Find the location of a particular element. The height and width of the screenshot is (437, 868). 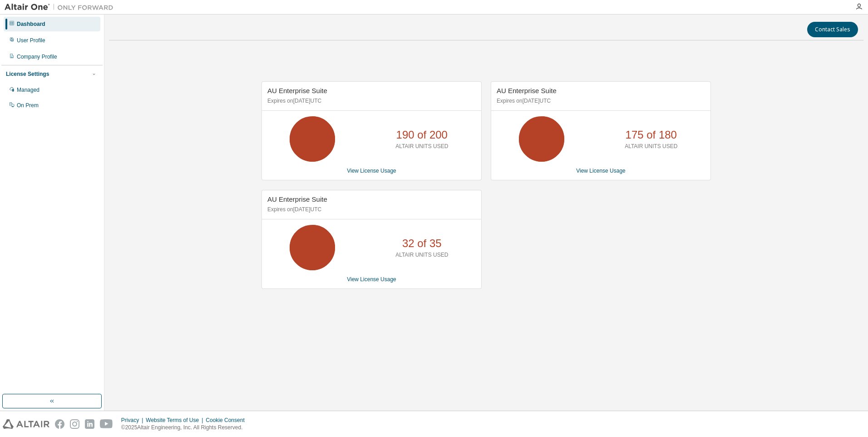

img: altair_logo.svg is located at coordinates (26, 424).